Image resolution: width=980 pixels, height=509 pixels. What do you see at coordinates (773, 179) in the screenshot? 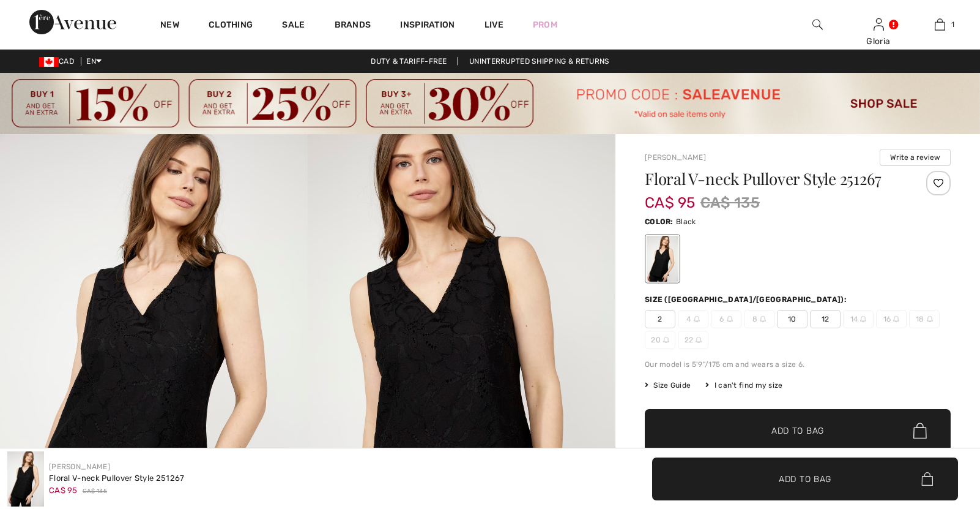
I see `h1: Floral V-neck Pullover Style 251267` at bounding box center [773, 179].